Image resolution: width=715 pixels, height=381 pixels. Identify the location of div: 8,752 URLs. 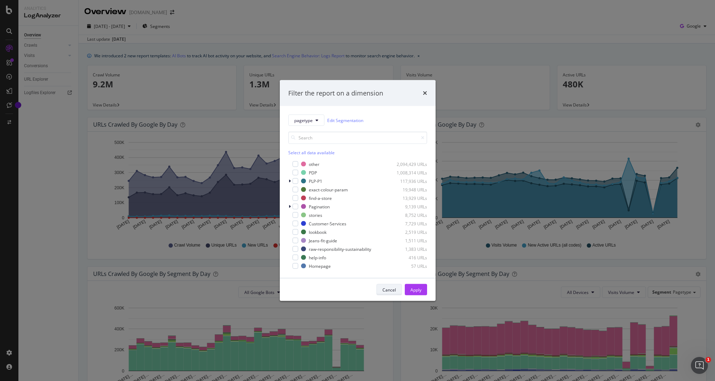
(410, 215).